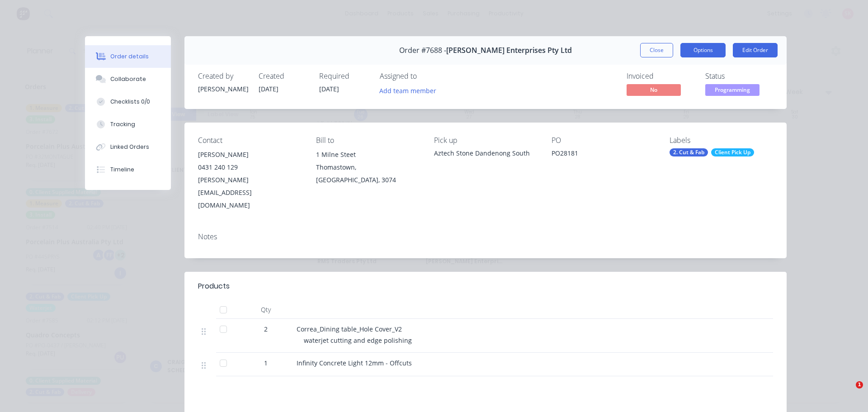  Describe the element at coordinates (129, 56) in the screenshot. I see `div: Order details` at that location.